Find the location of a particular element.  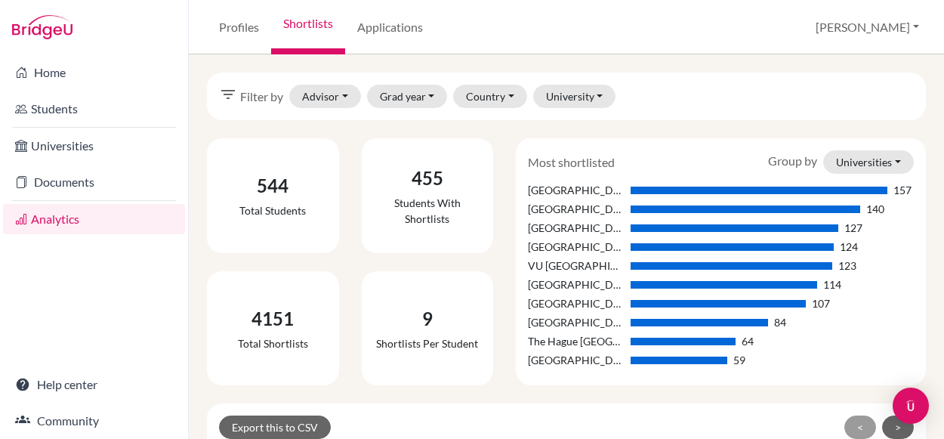

button: Export this to CSV is located at coordinates (275, 427).